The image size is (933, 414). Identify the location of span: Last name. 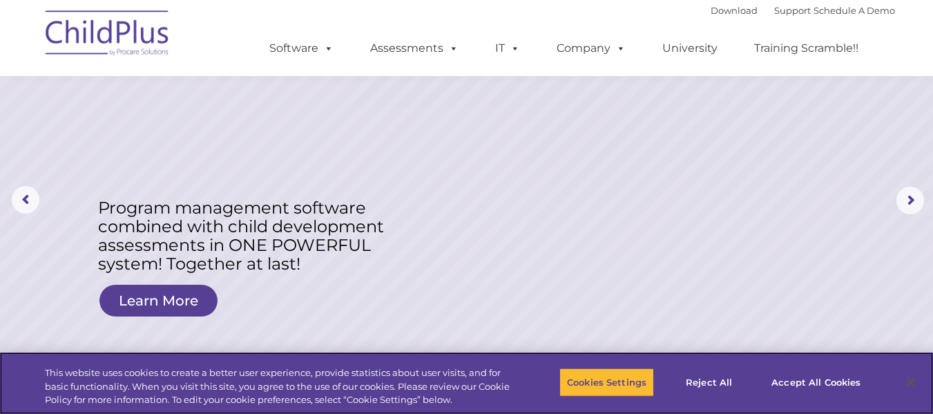
(213, 96).